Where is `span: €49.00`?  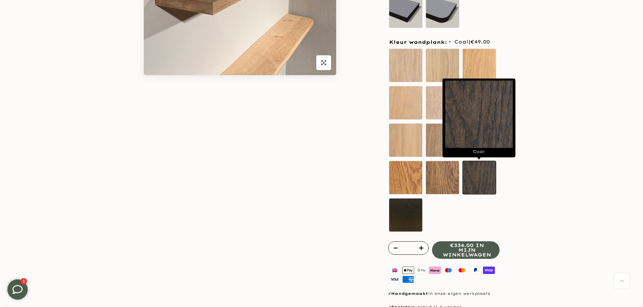
span: €49.00 is located at coordinates (480, 42).